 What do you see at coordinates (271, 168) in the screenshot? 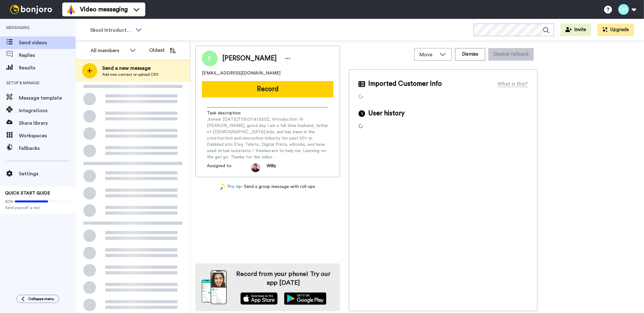
I see `span: Willy` at bounding box center [271, 168].